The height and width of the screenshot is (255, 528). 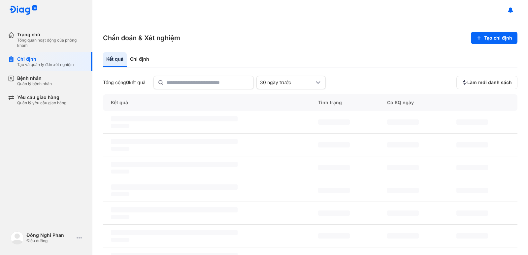 I want to click on div: Bệnh nhân, so click(x=34, y=78).